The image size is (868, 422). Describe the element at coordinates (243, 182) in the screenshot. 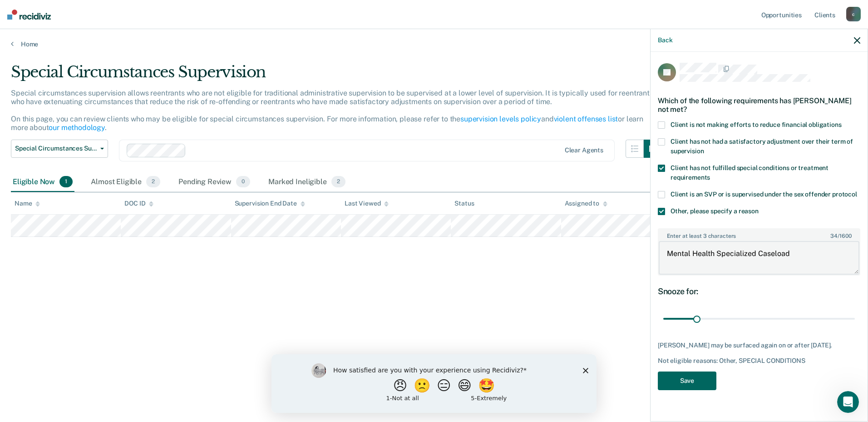

I see `span: 0` at that location.